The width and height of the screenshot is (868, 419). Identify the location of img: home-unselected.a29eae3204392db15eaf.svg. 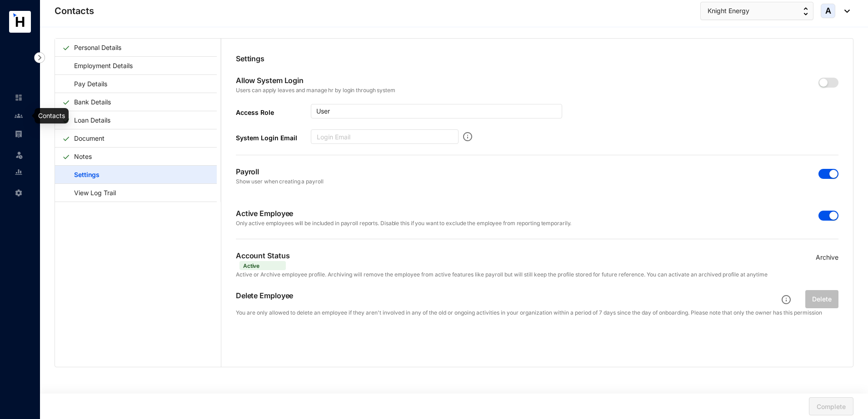
(19, 98).